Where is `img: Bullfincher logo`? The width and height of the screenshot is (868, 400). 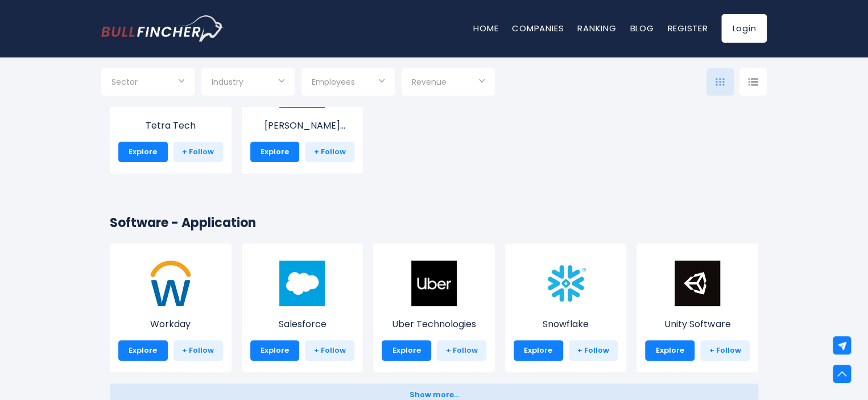 img: Bullfincher logo is located at coordinates (163, 28).